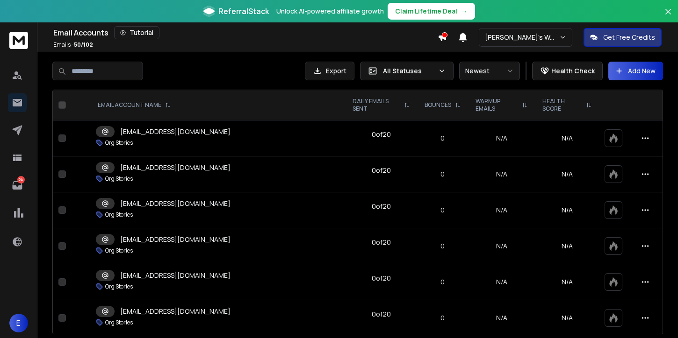  Describe the element at coordinates (245, 33) in the screenshot. I see `div: Email Accounts` at that location.